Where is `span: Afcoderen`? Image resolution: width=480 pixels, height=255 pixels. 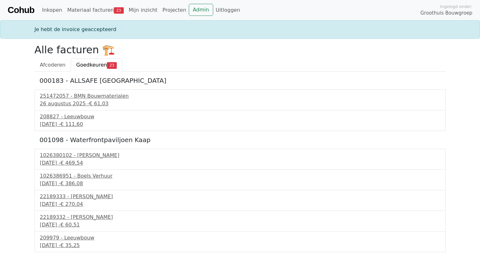
span: Afcoderen is located at coordinates (53, 65).